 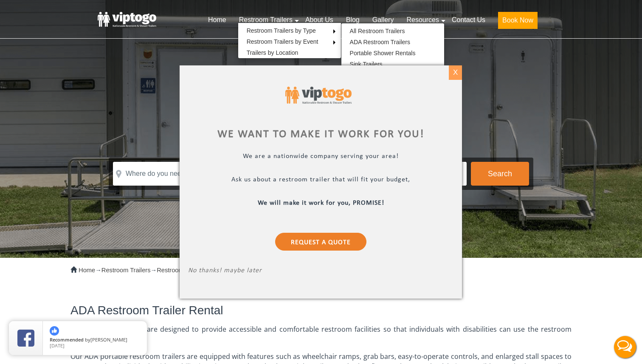 I want to click on div: We want to make it work for you!, so click(x=320, y=135).